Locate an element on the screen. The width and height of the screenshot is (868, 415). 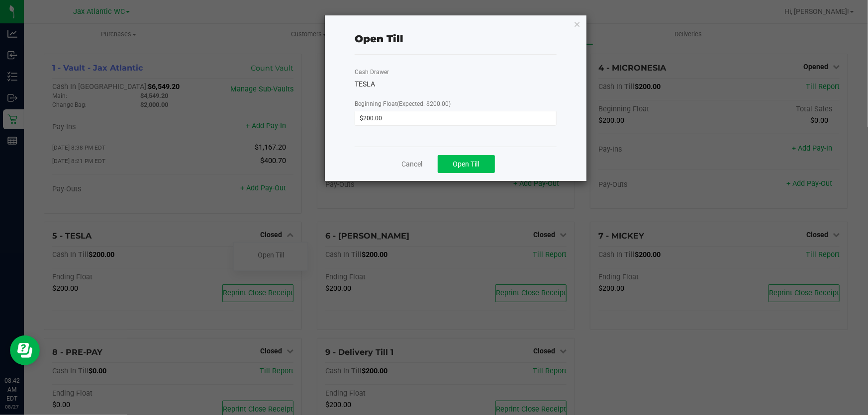
span: Open Till is located at coordinates (466, 164).